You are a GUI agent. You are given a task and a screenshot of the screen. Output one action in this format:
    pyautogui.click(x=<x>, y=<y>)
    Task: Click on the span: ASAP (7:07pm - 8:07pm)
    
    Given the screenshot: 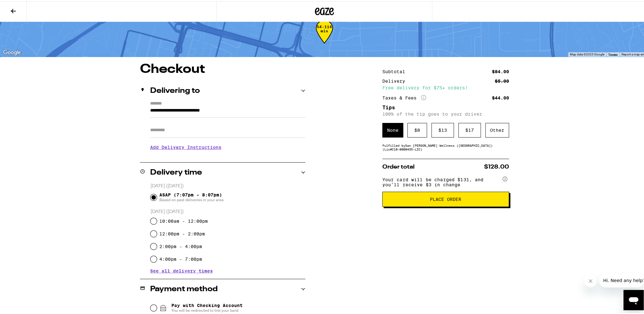 What is the action you would take?
    pyautogui.click(x=191, y=196)
    